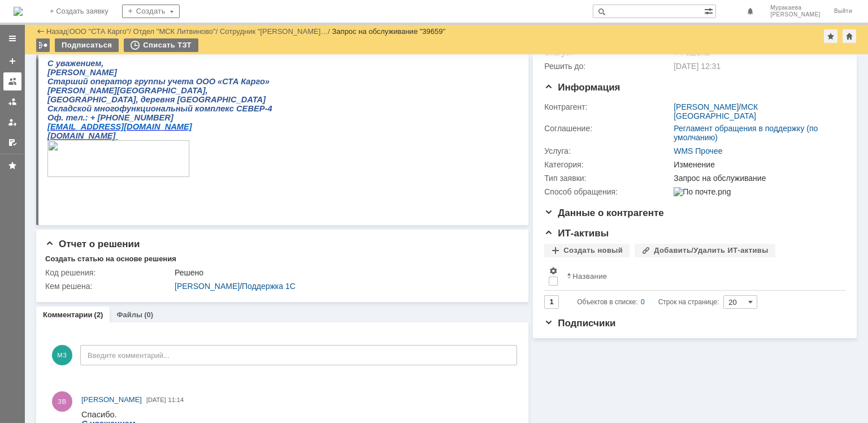  What do you see at coordinates (604, 213) in the screenshot?
I see `span: Данные о контрагенте` at bounding box center [604, 213].